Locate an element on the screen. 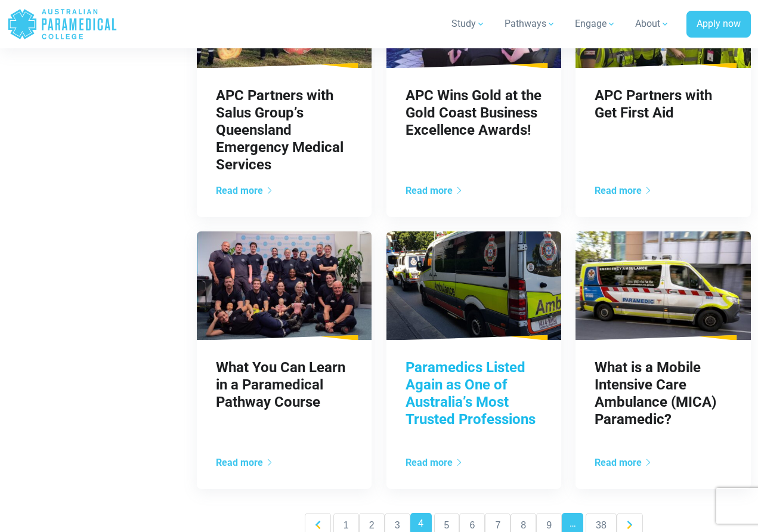 The image size is (758, 532). a: Study is located at coordinates (468, 24).